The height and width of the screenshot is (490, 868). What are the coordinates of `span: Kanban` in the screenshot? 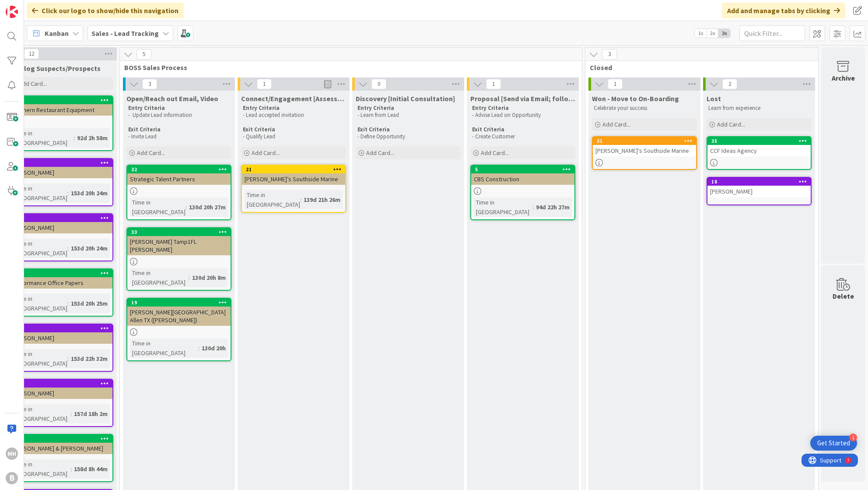 It's located at (56, 33).